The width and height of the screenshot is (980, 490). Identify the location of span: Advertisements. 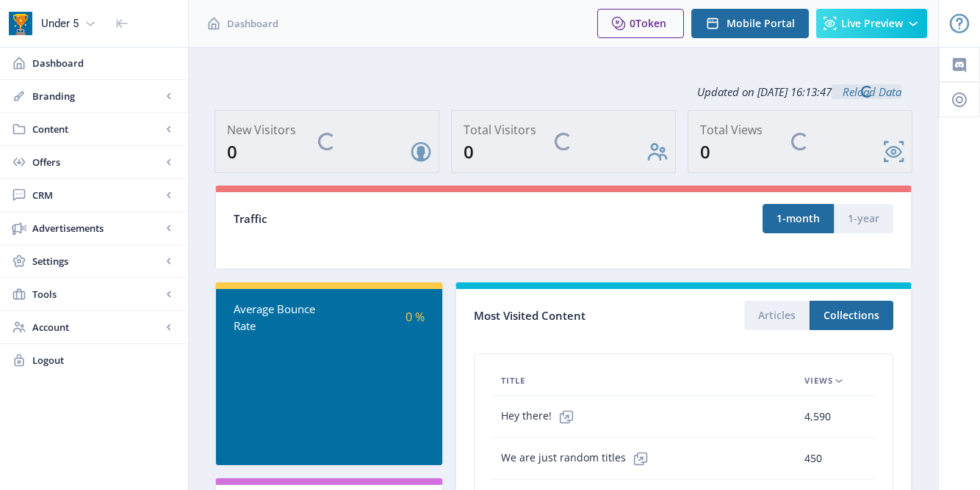
(97, 228).